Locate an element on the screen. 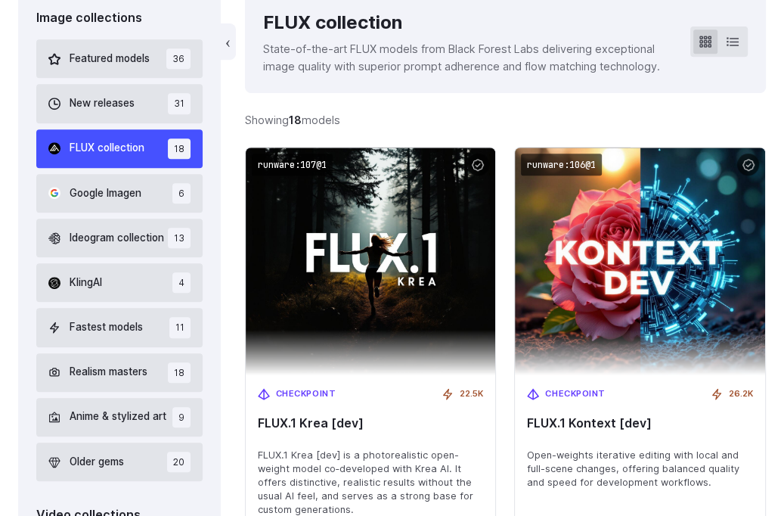 Image resolution: width=784 pixels, height=516 pixels. span: 20 is located at coordinates (178, 461).